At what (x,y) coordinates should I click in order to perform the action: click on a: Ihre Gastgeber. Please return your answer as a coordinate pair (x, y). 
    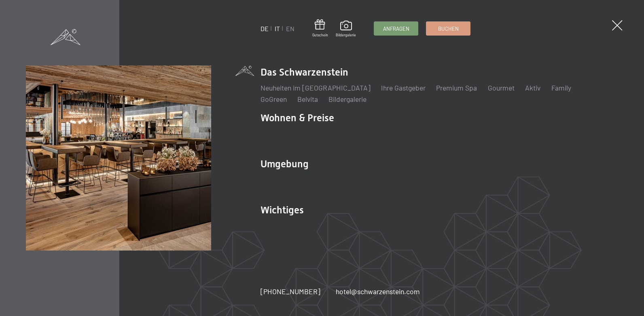
    Looking at the image, I should click on (403, 88).